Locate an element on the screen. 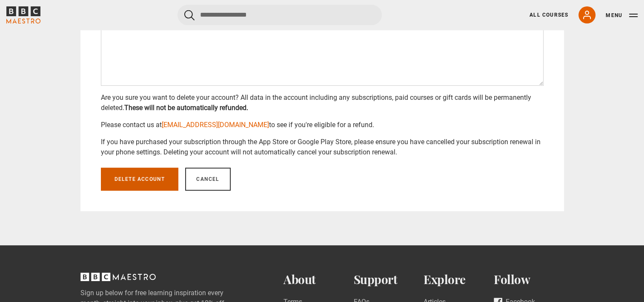 The width and height of the screenshot is (644, 302). svg: BBC Maestro is located at coordinates (24, 15).